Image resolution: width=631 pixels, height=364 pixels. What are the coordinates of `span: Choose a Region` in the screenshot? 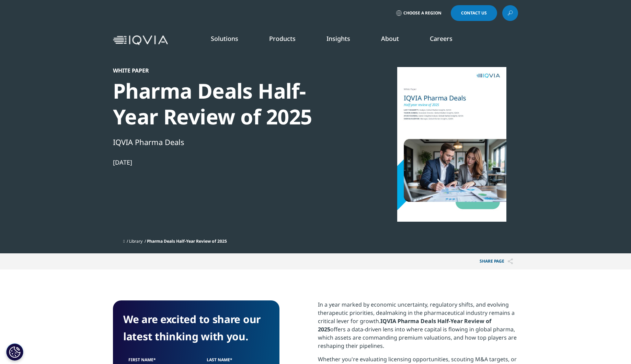 It's located at (422, 13).